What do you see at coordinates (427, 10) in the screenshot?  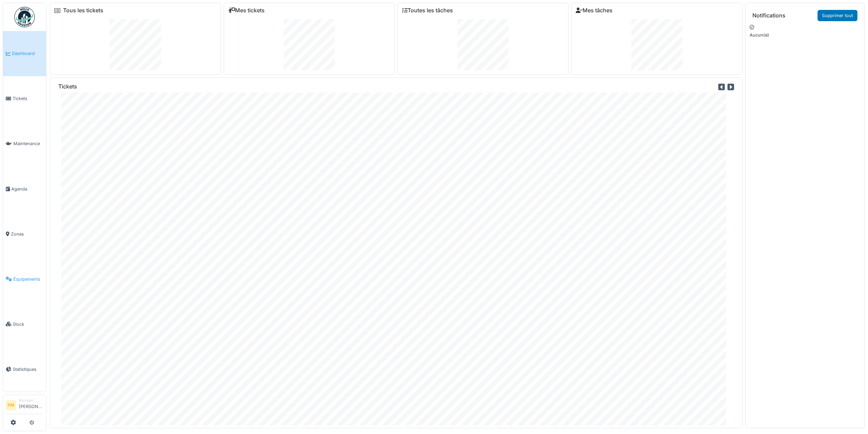 I see `a: Toutes les tâches` at bounding box center [427, 10].